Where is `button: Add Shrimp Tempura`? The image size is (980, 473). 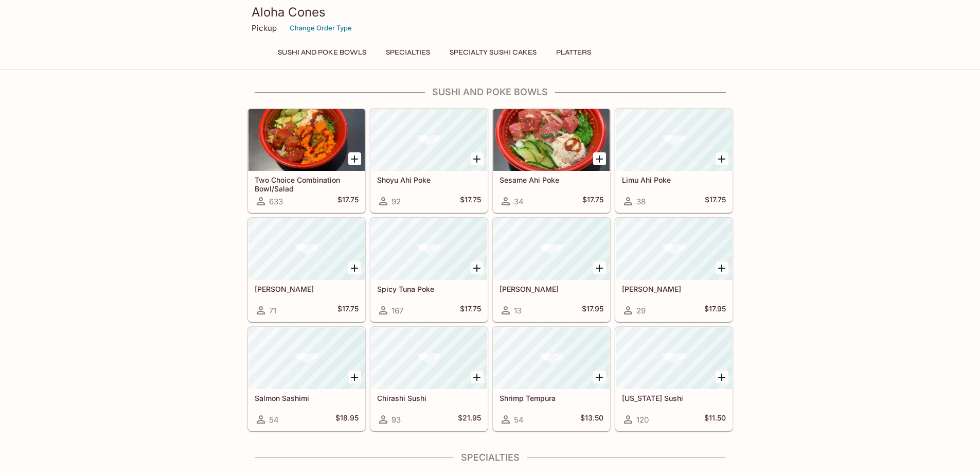 button: Add Shrimp Tempura is located at coordinates (599, 376).